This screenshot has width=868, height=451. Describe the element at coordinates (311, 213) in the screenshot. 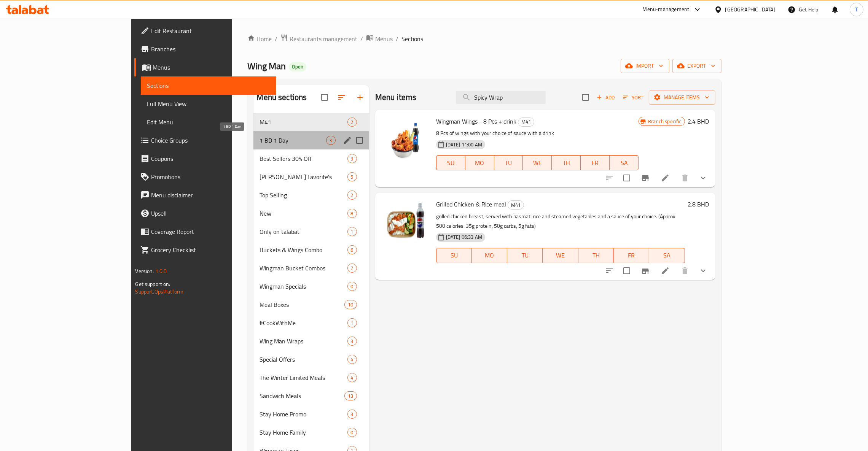

I see `div: New8` at that location.